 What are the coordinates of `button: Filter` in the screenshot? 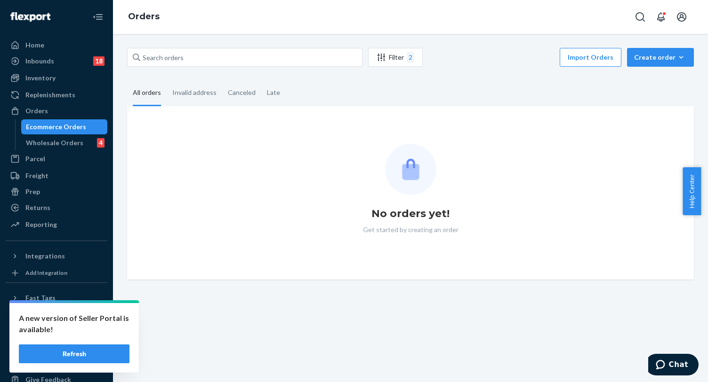 It's located at (395, 57).